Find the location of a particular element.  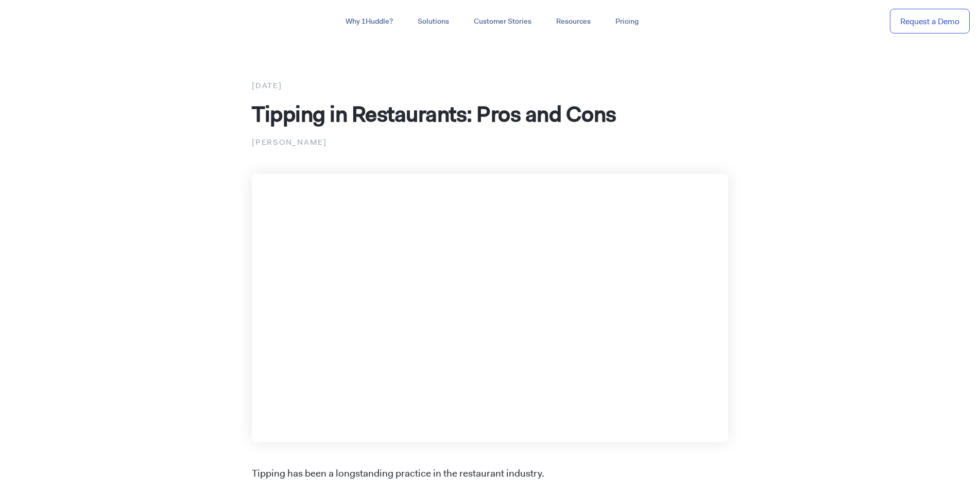

p: Tipping has been a longstanding practice in the restaurant industry. is located at coordinates (490, 473).